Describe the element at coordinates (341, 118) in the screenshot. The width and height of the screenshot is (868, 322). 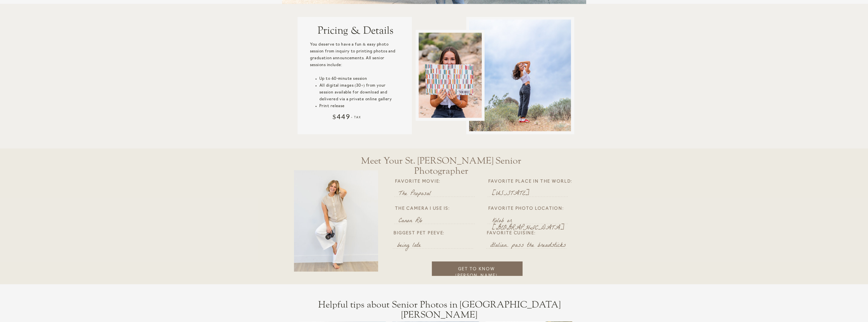
I see `h3: $449` at that location.